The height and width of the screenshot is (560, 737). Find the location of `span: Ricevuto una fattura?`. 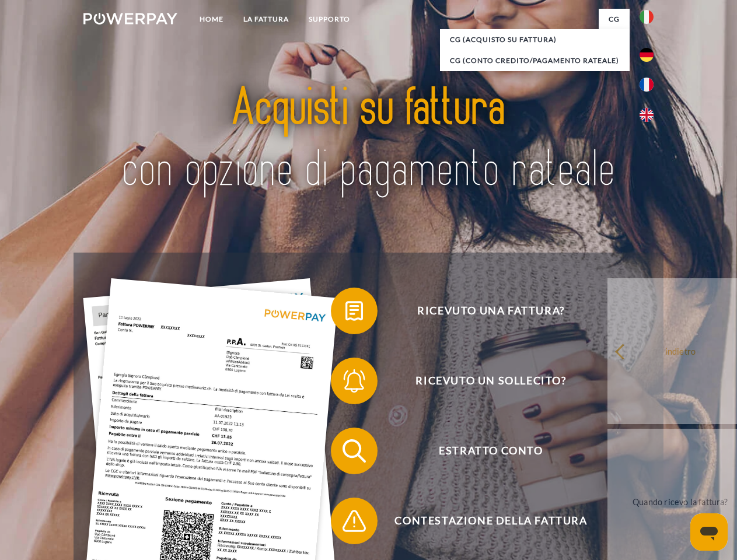

span: Ricevuto una fattura? is located at coordinates (490, 311).